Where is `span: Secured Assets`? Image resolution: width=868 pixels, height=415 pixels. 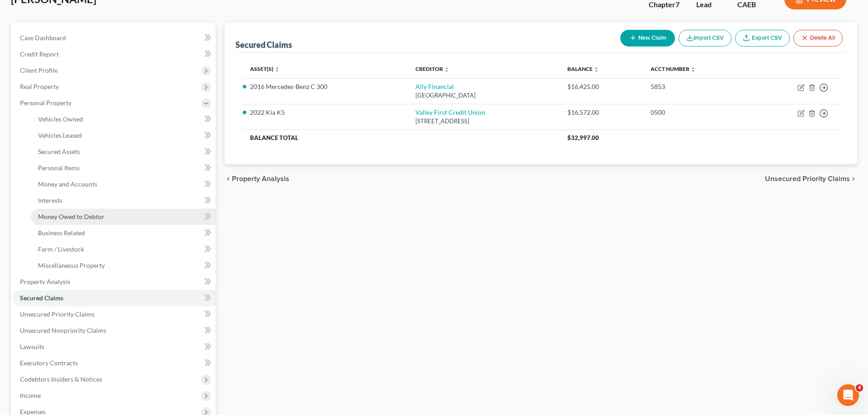 span: Secured Assets is located at coordinates (59, 152).